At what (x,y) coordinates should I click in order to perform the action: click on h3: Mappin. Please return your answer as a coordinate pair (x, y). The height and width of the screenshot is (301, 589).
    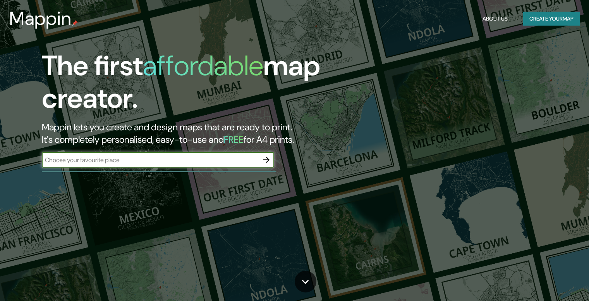
    Looking at the image, I should click on (40, 19).